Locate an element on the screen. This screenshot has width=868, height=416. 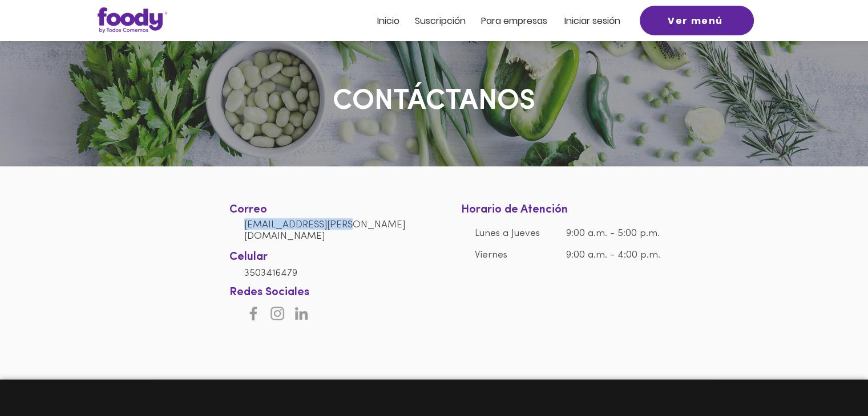
a: Grey Instagram Icon is located at coordinates (277, 314).